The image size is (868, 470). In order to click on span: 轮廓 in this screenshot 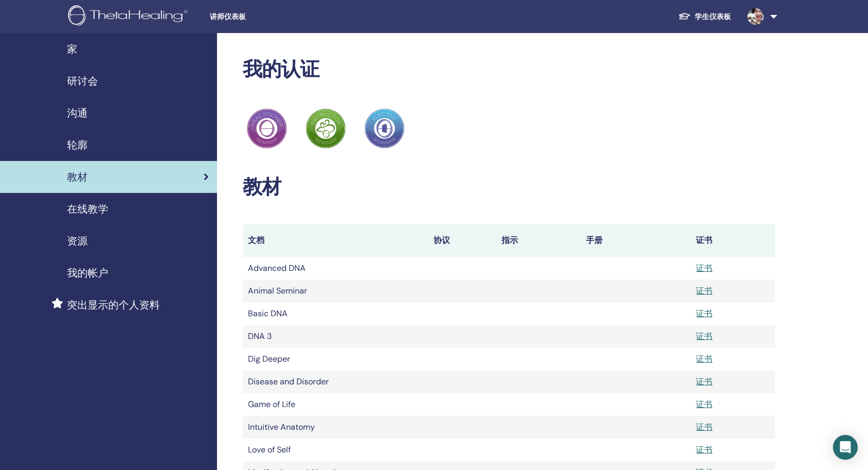, I will do `click(77, 145)`.